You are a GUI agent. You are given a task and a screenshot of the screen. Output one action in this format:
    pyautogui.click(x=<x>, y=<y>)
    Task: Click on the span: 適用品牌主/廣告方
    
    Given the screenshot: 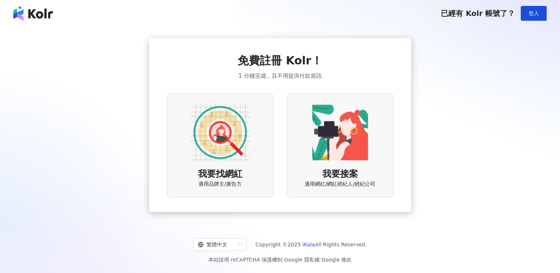 What is the action you would take?
    pyautogui.click(x=220, y=184)
    